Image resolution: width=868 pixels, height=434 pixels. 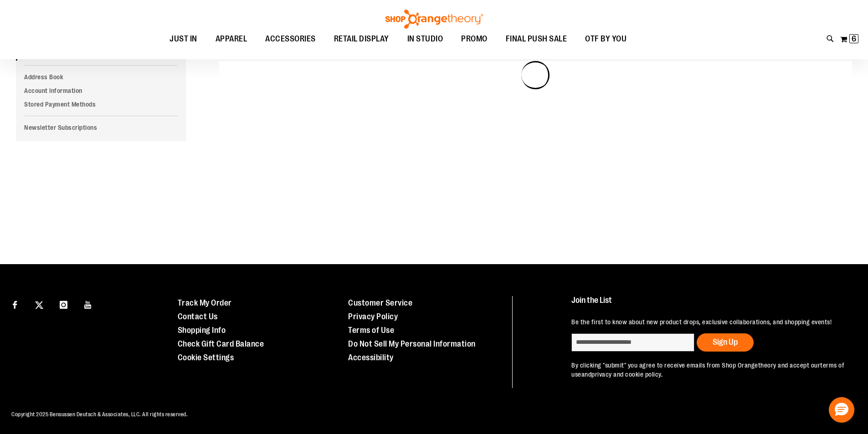 What do you see at coordinates (709, 322) in the screenshot?
I see `p: Be the first to know about new product drops, exclusive collaborations, and shopping events!` at bounding box center [709, 322].